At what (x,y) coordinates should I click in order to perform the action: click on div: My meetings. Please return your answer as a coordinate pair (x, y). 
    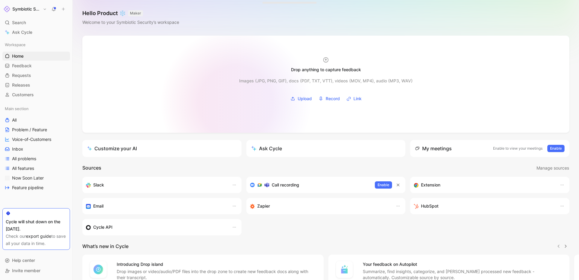
    Looking at the image, I should click on (433, 148).